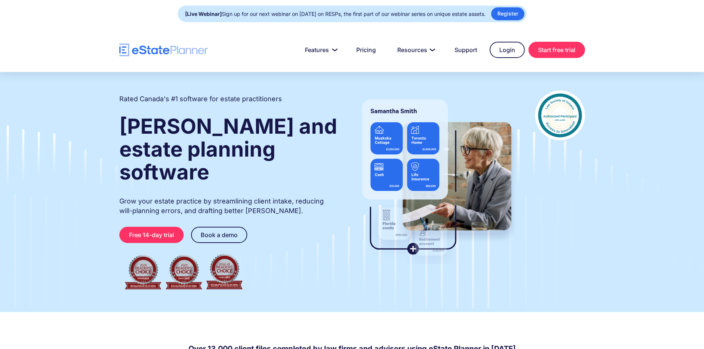 The height and width of the screenshot is (349, 704). Describe the element at coordinates (219, 235) in the screenshot. I see `a: Book a demo` at that location.